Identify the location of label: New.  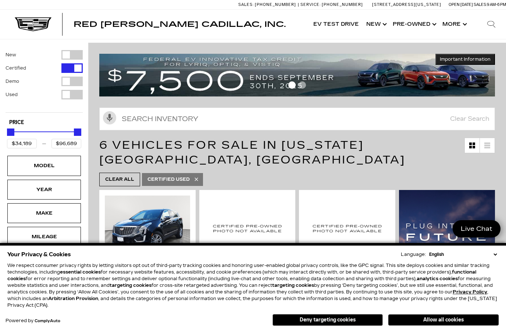
(11, 55).